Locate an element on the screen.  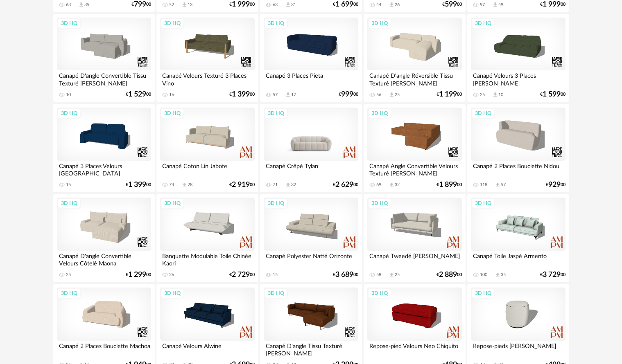
a: 3D HQ Canapé D'angle Convertible Velours Côtelé Maona 25 €1 29900 is located at coordinates (104, 238).